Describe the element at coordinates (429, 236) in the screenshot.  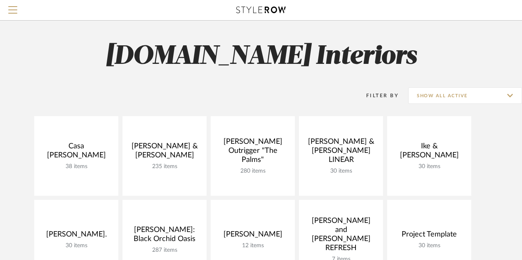
I see `div: Project Template` at that location.